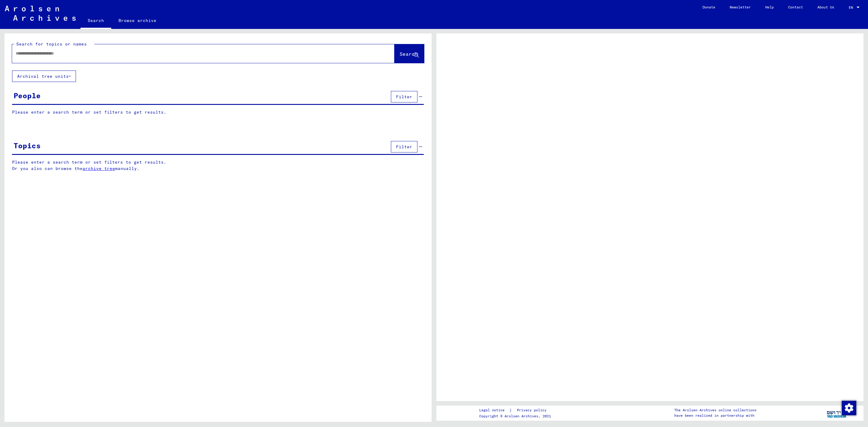  Describe the element at coordinates (40, 13) in the screenshot. I see `img: Arolsen_neg.svg` at that location.